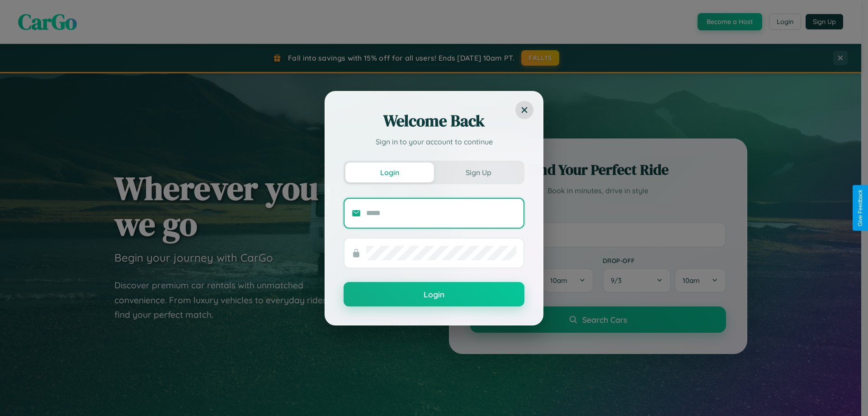 The image size is (868, 416). Describe the element at coordinates (434, 142) in the screenshot. I see `p: Sign in to your account to continue` at that location.